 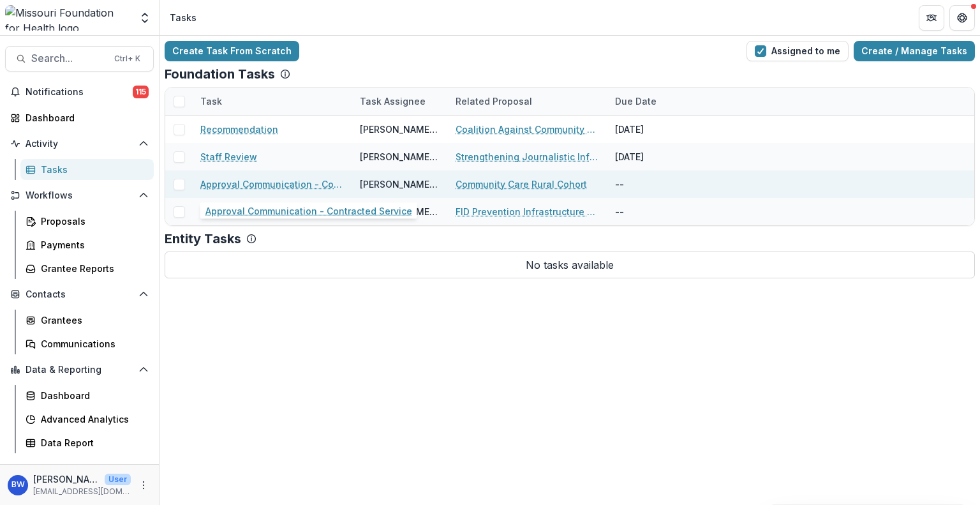 I want to click on div: Grantee Reports, so click(x=92, y=268).